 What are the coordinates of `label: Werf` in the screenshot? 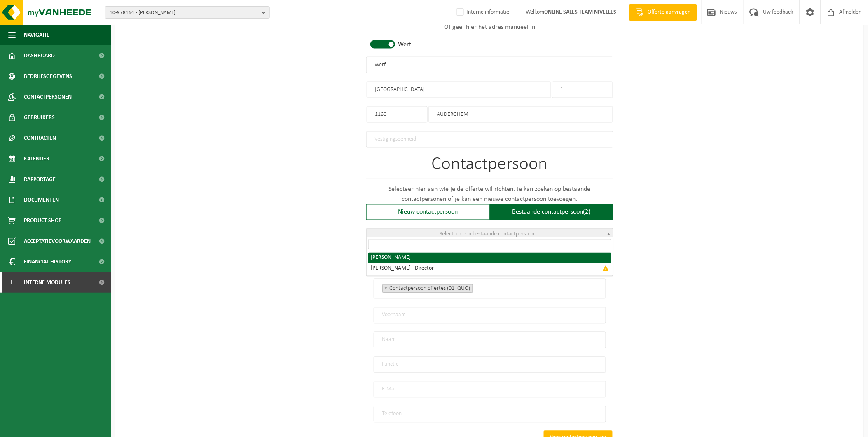 It's located at (405, 45).